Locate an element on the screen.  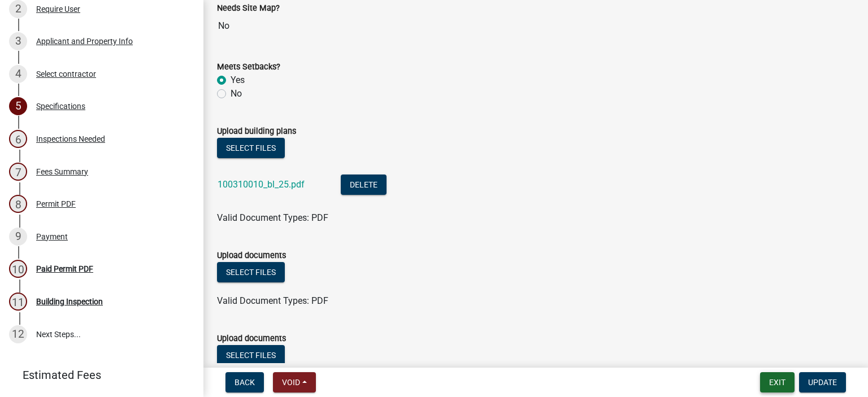
div: Payment is located at coordinates (52, 237).